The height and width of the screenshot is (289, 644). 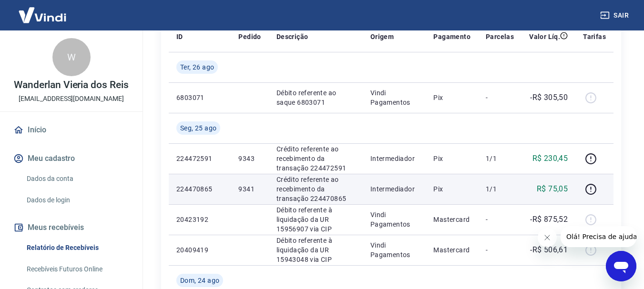 What do you see at coordinates (549, 250) in the screenshot?
I see `p: -R$ 506,61` at bounding box center [549, 250].